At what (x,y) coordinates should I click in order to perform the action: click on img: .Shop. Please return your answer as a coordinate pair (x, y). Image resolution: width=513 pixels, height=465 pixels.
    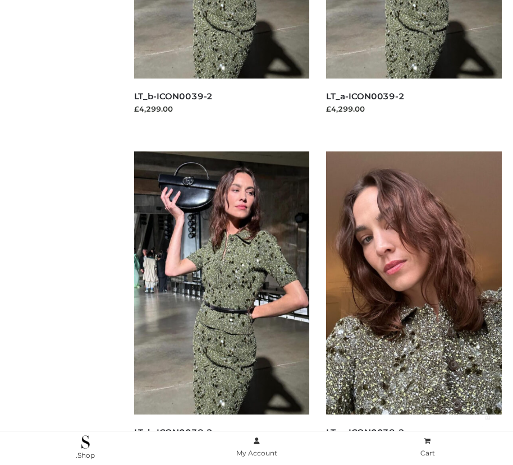
    Looking at the image, I should click on (85, 442).